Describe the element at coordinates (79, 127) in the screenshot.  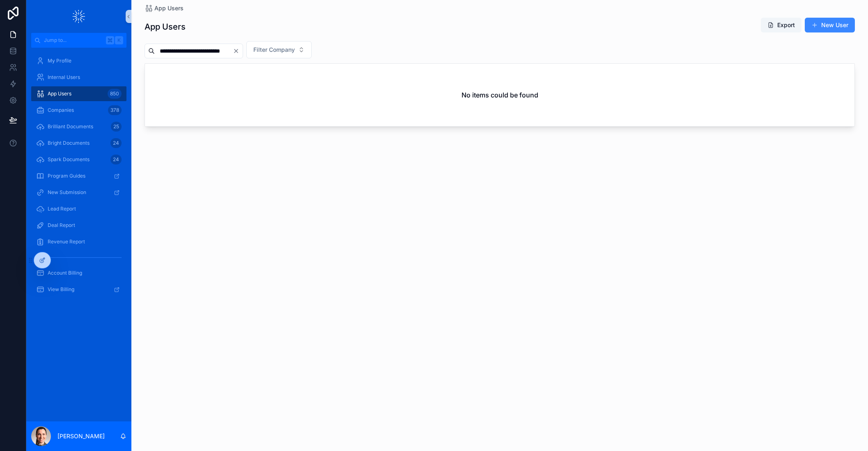
I see `a: Brilliant Documents25` at that location.